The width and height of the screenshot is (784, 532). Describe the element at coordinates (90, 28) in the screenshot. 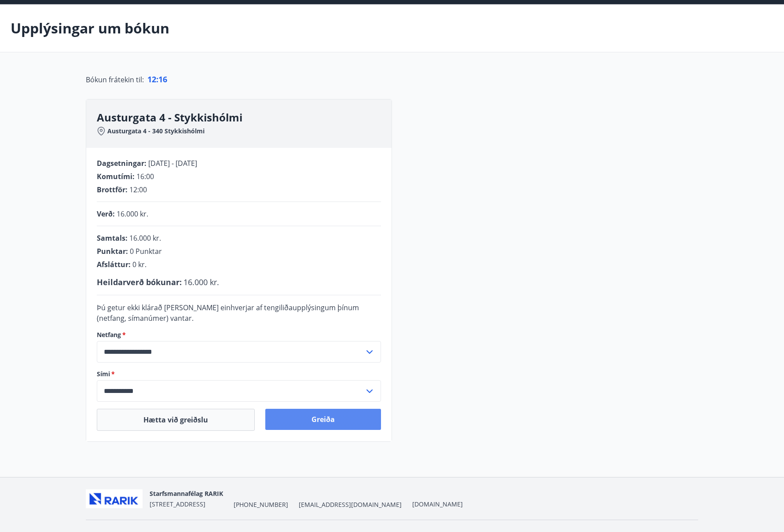

I see `p: Upplýsingar um bókun` at that location.